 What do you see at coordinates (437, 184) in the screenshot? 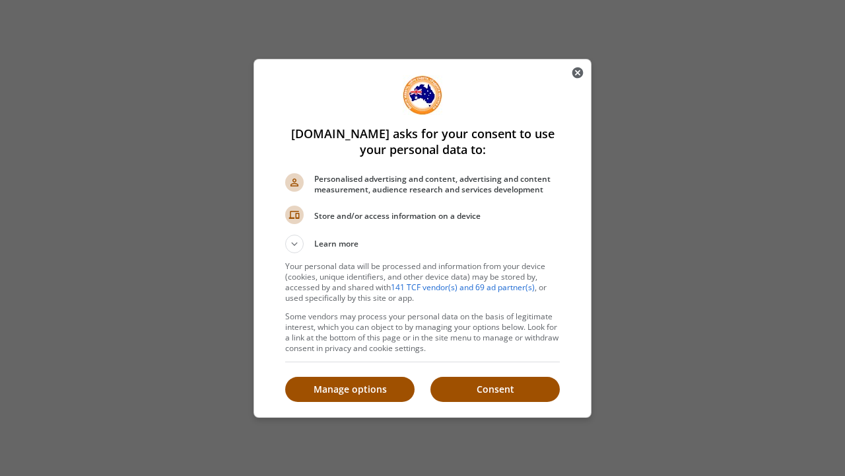
I see `span: Personalised advertising and content, advertising and content measurement, audience research and ...` at bounding box center [437, 184].